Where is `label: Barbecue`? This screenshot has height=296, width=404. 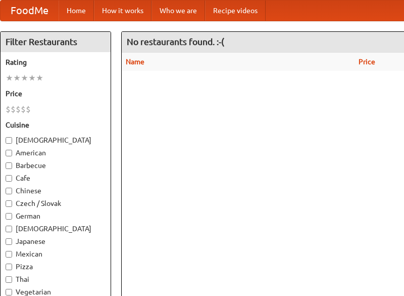
label: Barbecue is located at coordinates (56, 165).